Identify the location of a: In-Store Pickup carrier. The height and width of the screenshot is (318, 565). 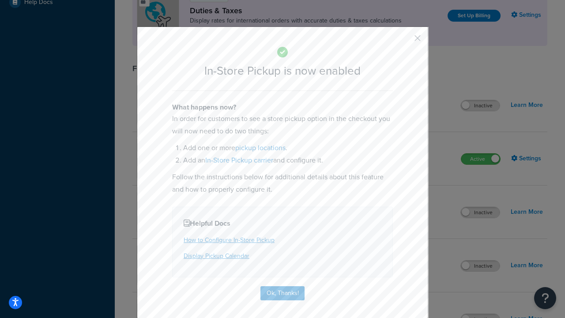
(239, 160).